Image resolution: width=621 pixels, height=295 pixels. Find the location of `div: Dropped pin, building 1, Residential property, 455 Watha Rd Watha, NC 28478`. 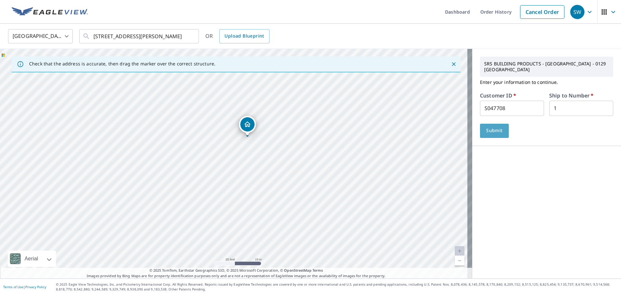

div: Dropped pin, building 1, Residential property, 455 Watha Rd Watha, NC 28478 is located at coordinates (248, 126).